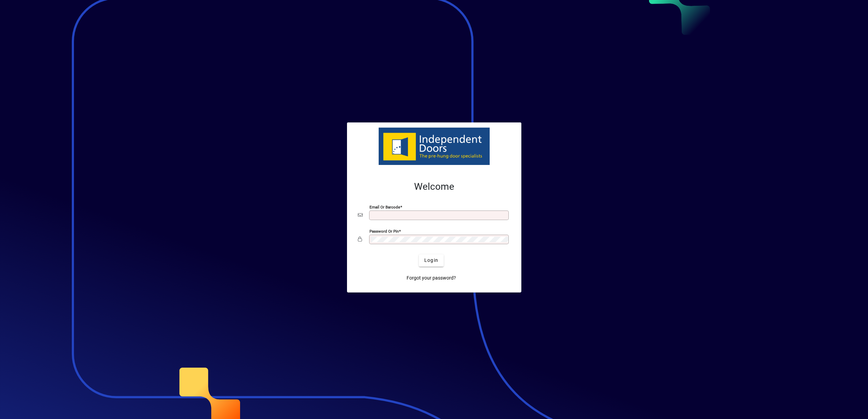 This screenshot has width=868, height=419. I want to click on a: Forgot your password?, so click(431, 279).